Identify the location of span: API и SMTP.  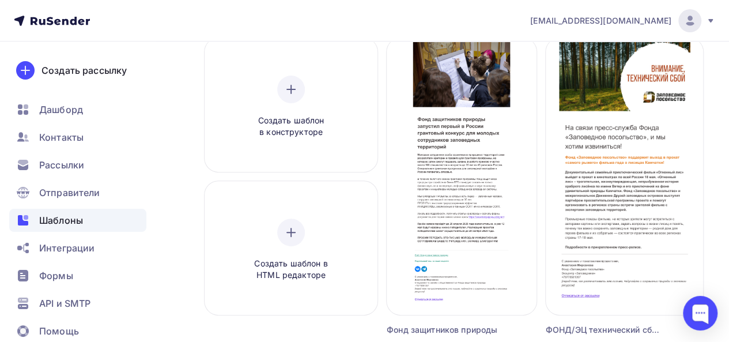
(65, 303).